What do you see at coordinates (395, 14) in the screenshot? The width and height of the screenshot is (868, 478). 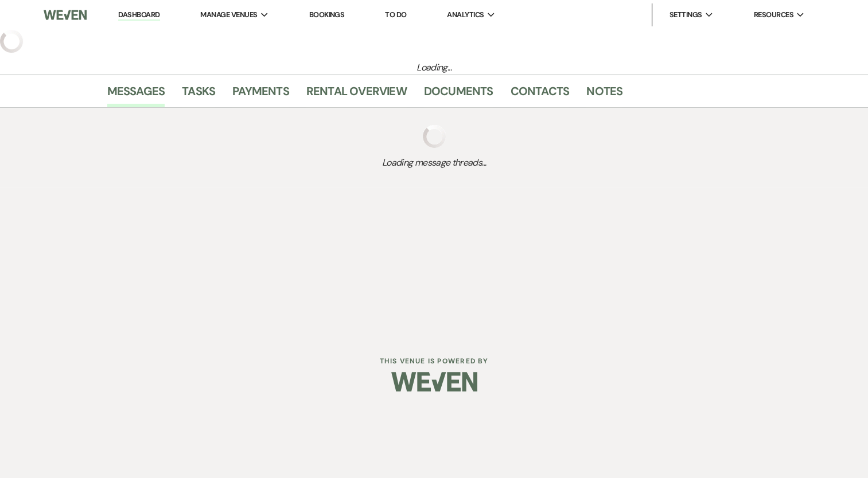 I see `a: To Do` at bounding box center [395, 14].